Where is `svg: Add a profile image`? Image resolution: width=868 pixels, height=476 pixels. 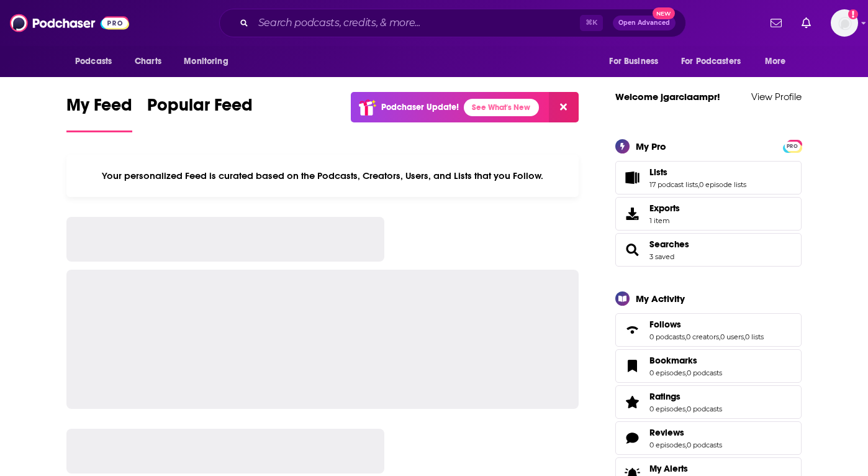 svg: Add a profile image is located at coordinates (853, 14).